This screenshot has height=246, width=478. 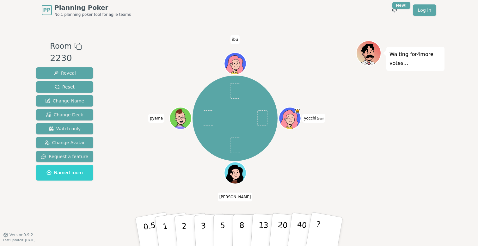 I want to click on span: Change Deck, so click(x=64, y=115).